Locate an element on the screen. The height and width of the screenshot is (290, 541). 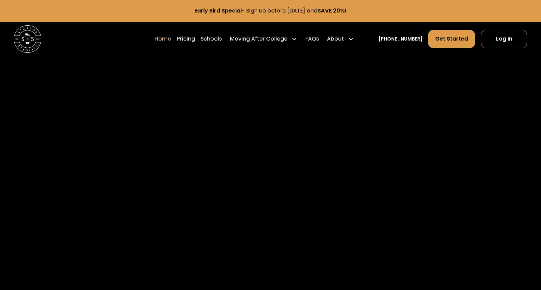
div: Moving After College is located at coordinates (259, 39).